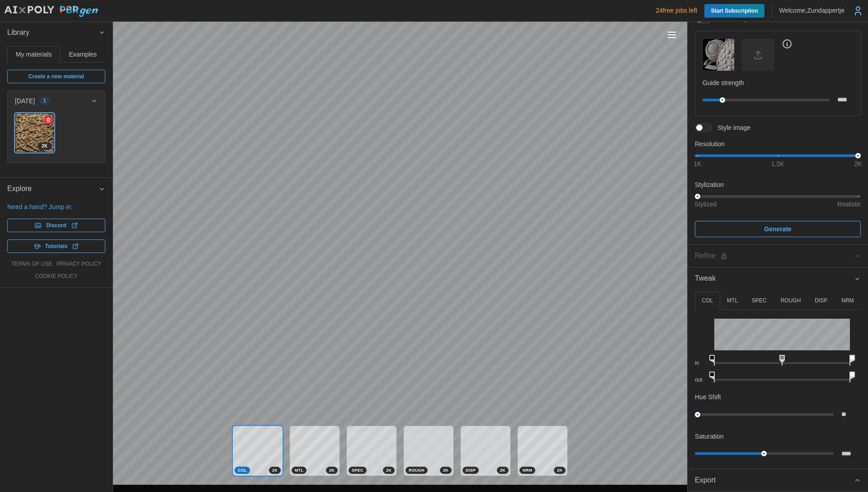 The width and height of the screenshot is (868, 492). What do you see at coordinates (777, 278) in the screenshot?
I see `button: Tweak` at bounding box center [777, 278].